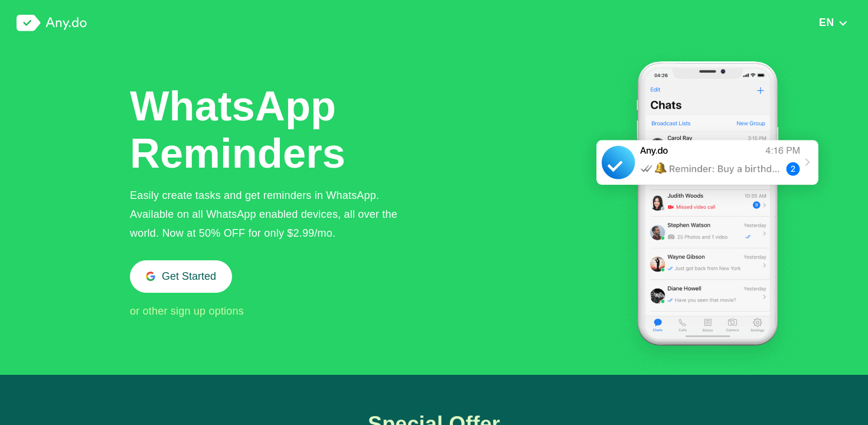 The width and height of the screenshot is (868, 425). I want to click on h1: WhatsApp Reminders, so click(239, 130).